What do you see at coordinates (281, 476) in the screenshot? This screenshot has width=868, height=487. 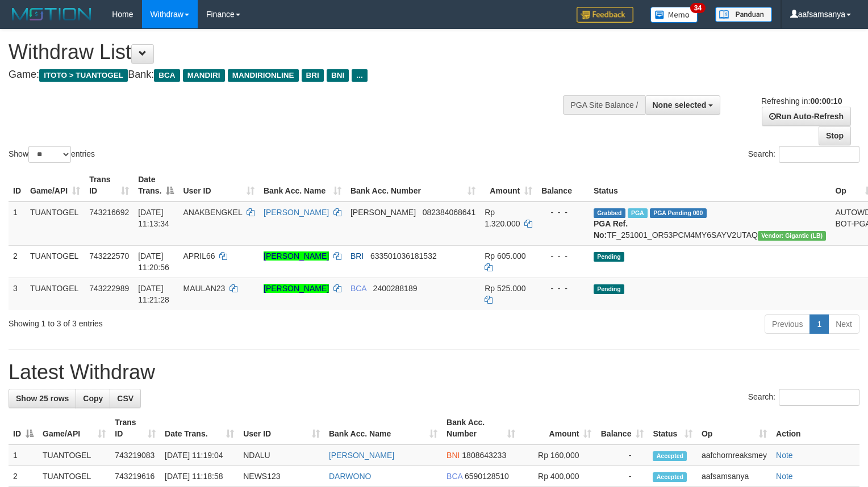 I see `td: NEWS123` at bounding box center [281, 476].